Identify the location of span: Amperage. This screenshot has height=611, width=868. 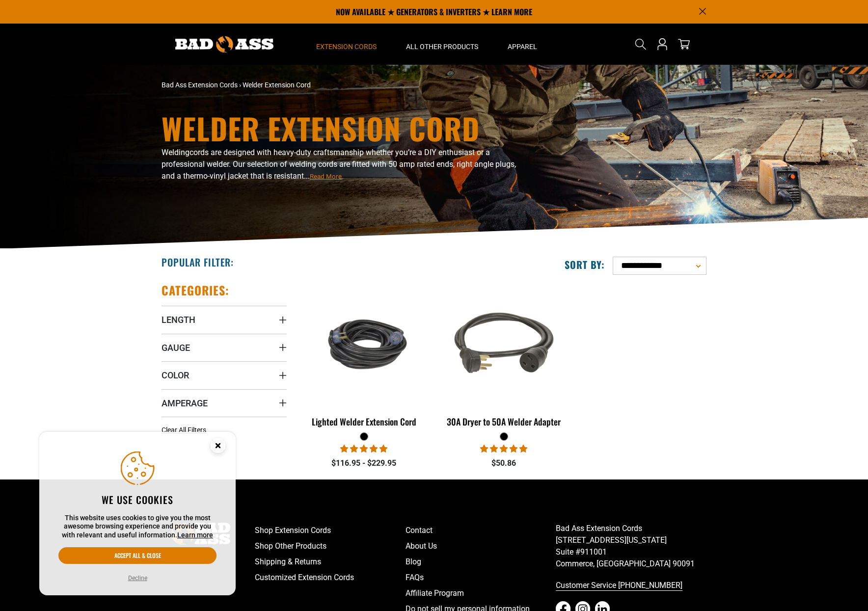
(184, 403).